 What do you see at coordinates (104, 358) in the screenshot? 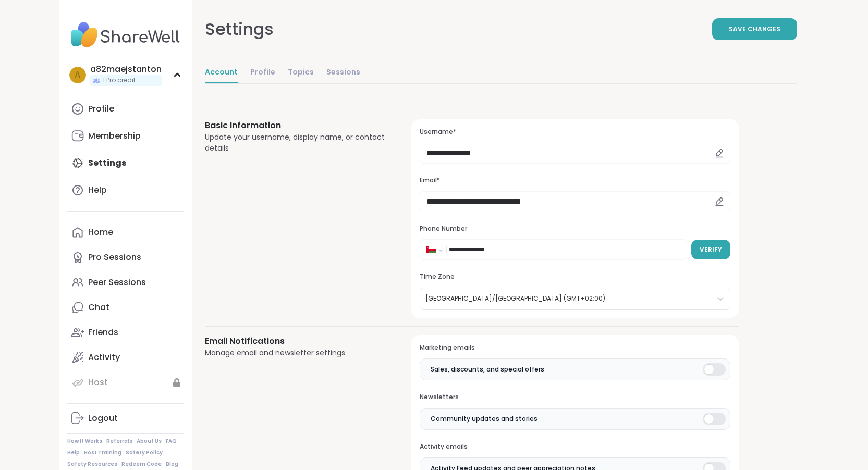
I see `div: Activity` at bounding box center [104, 358].